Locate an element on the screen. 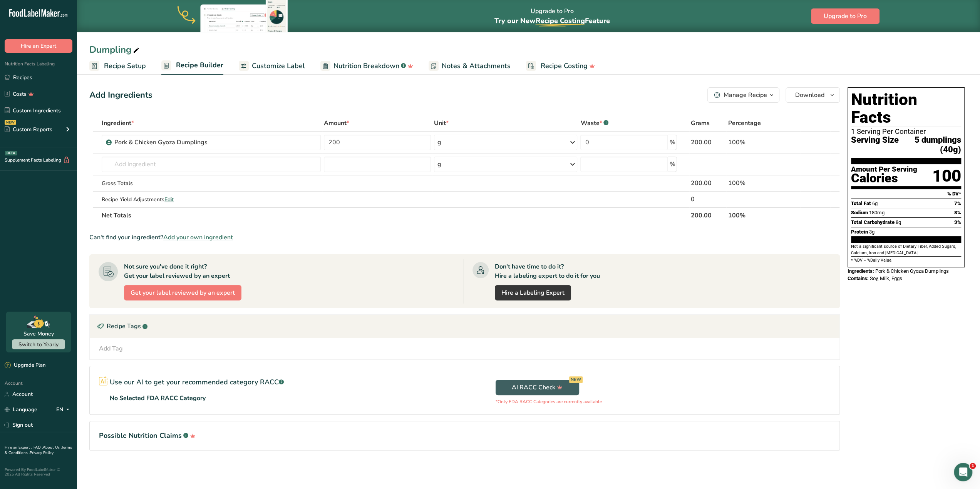 The width and height of the screenshot is (980, 489). button: Download is located at coordinates (813, 95).